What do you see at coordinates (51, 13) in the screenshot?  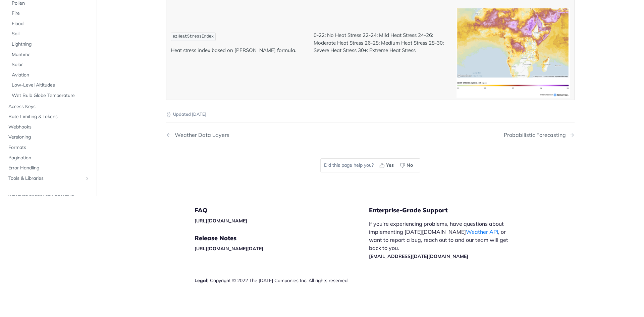 I see `span: Fire` at bounding box center [51, 13].